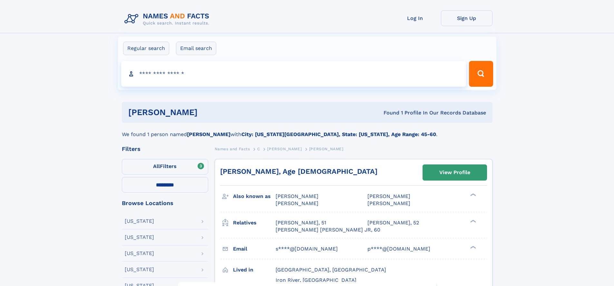  Describe the element at coordinates (232, 148) in the screenshot. I see `a: Names and Facts` at that location.